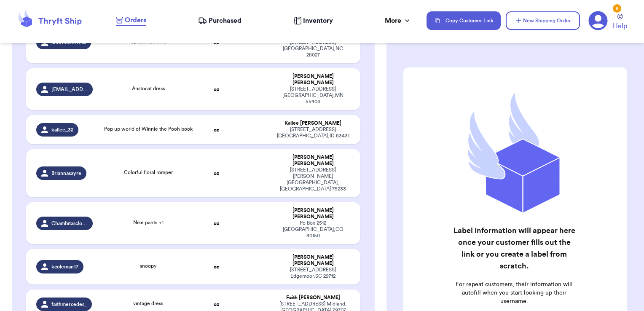 This screenshot has height=311, width=644. I want to click on p: For repeat customers, their information will autofill when you start looking up their username., so click(514, 293).